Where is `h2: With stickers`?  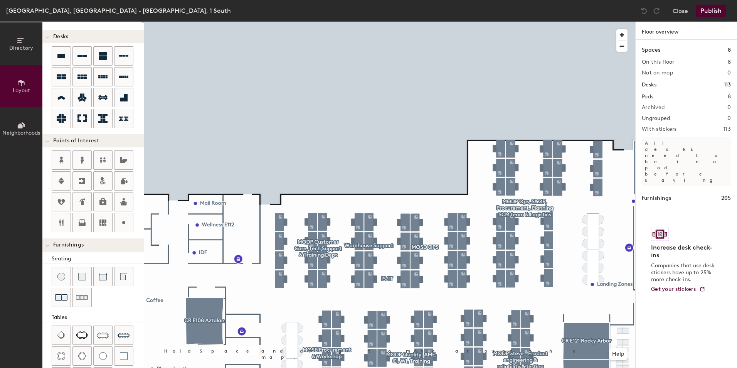
h2: With stickers is located at coordinates (659, 129).